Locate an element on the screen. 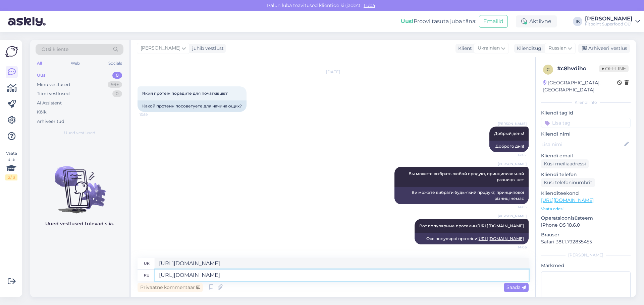 This screenshot has height=305, width=644. div: juhib vestlust is located at coordinates (206, 48).